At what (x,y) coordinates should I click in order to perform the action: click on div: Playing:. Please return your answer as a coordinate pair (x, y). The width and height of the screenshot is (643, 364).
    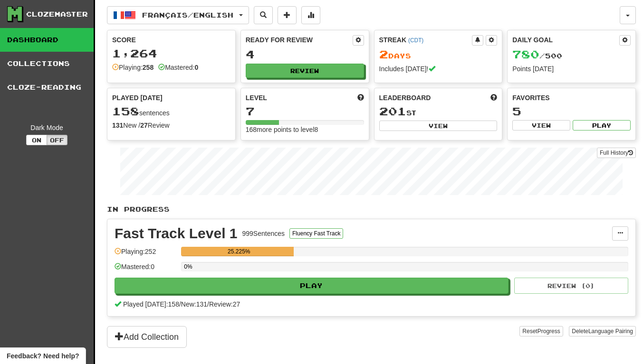
    Looking at the image, I should click on (133, 67).